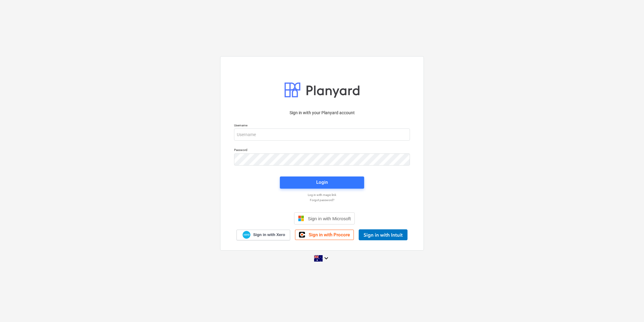 This screenshot has width=644, height=322. I want to click on a: Forgot password?, so click(322, 200).